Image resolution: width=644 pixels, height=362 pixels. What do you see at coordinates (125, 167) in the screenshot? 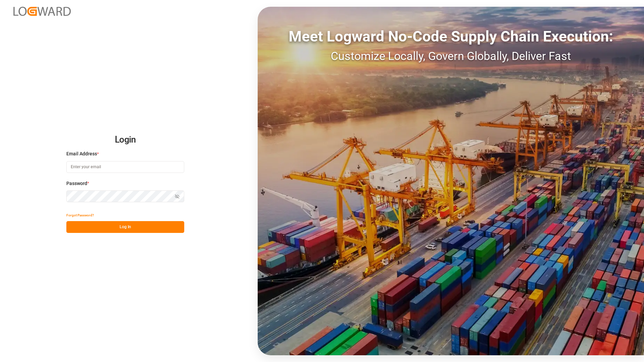
I see `input: Enter your email` at bounding box center [125, 167].